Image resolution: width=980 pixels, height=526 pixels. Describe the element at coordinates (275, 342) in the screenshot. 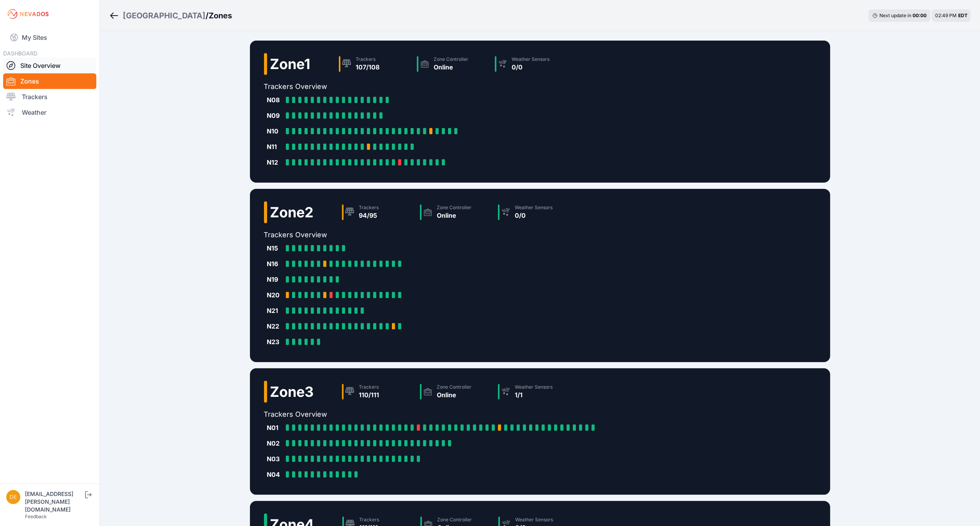

I see `div: N23` at that location.